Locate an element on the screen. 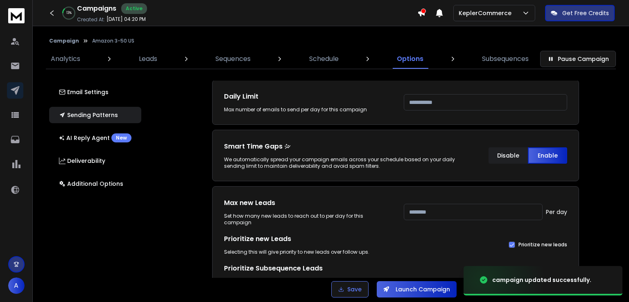  div: Selecting this will give priority to new leads over follow ups. is located at coordinates (305, 252).